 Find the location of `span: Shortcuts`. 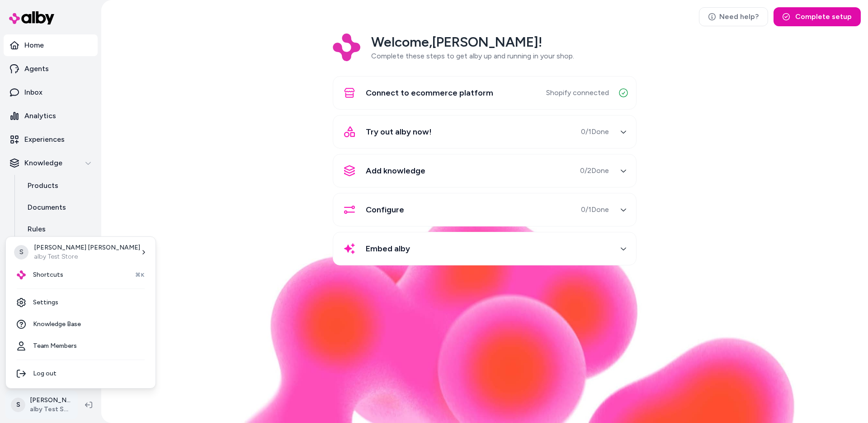

span: Shortcuts is located at coordinates (48, 275).